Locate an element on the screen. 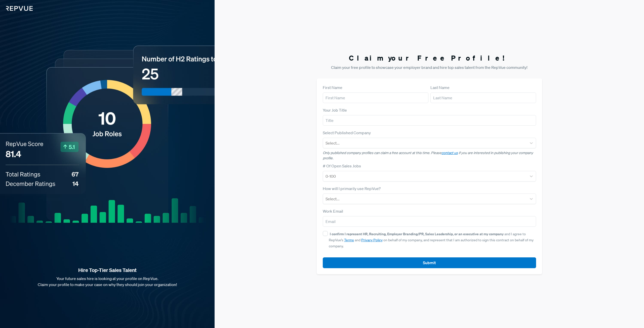 The image size is (644, 328). h3: Claim your Free Profile! is located at coordinates (429, 58).